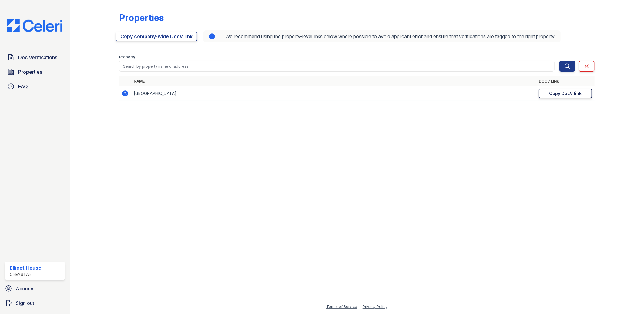 Image resolution: width=644 pixels, height=314 pixels. I want to click on a: Sign out, so click(35, 303).